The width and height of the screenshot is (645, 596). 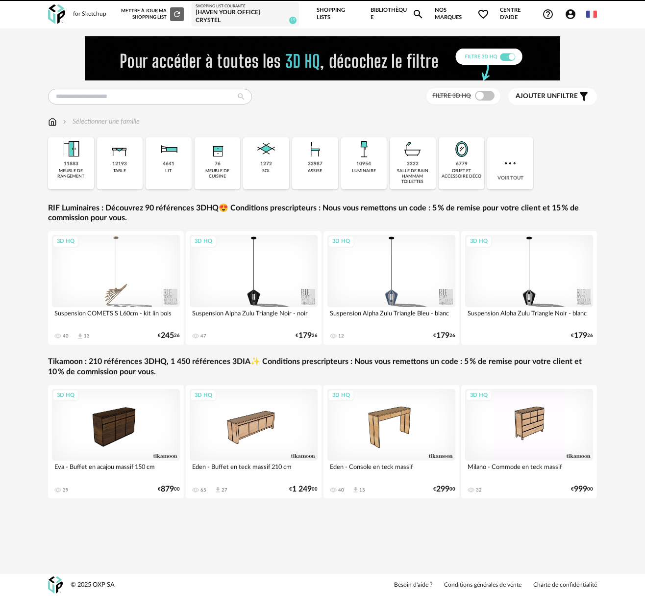 What do you see at coordinates (116, 470) in the screenshot?
I see `div: Eva - Buffet en acajou massif 150 cm` at bounding box center [116, 470].